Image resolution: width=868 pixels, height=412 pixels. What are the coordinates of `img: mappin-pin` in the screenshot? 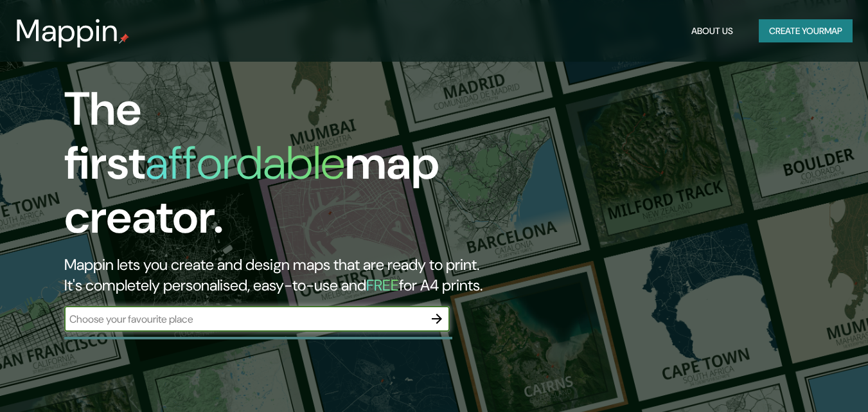 It's located at (124, 38).